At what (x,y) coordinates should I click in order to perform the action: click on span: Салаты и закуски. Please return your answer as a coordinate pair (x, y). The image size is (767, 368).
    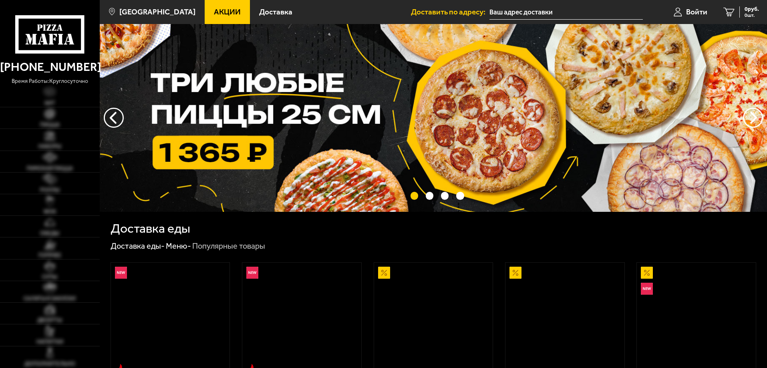
    Looking at the image, I should click on (50, 299).